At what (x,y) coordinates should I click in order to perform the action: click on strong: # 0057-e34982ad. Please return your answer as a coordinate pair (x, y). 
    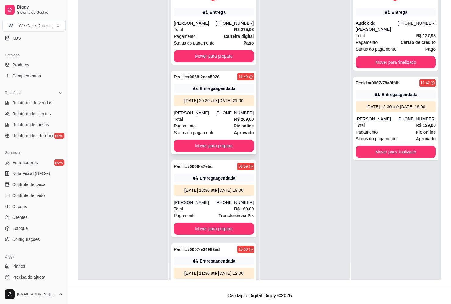
    Looking at the image, I should click on (204, 250).